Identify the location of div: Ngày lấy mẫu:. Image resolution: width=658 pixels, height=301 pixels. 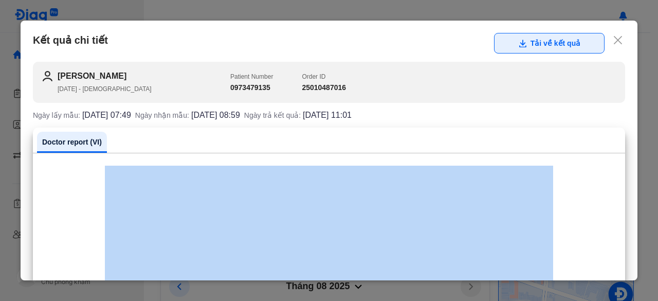
(82, 115).